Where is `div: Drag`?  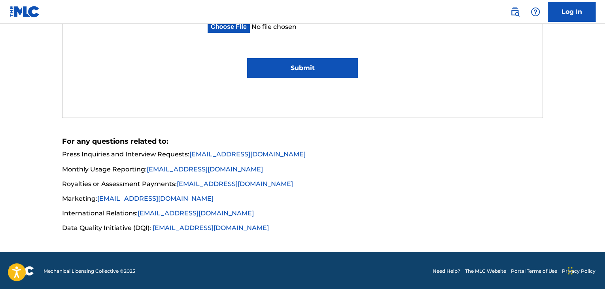 div: Drag is located at coordinates (570, 271).